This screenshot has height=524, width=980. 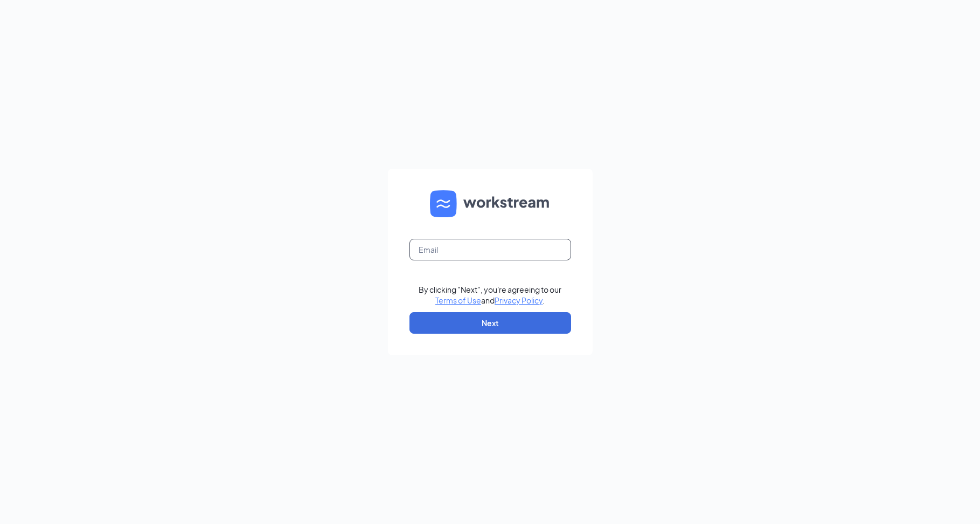 What do you see at coordinates (490, 323) in the screenshot?
I see `button: Next` at bounding box center [490, 323].